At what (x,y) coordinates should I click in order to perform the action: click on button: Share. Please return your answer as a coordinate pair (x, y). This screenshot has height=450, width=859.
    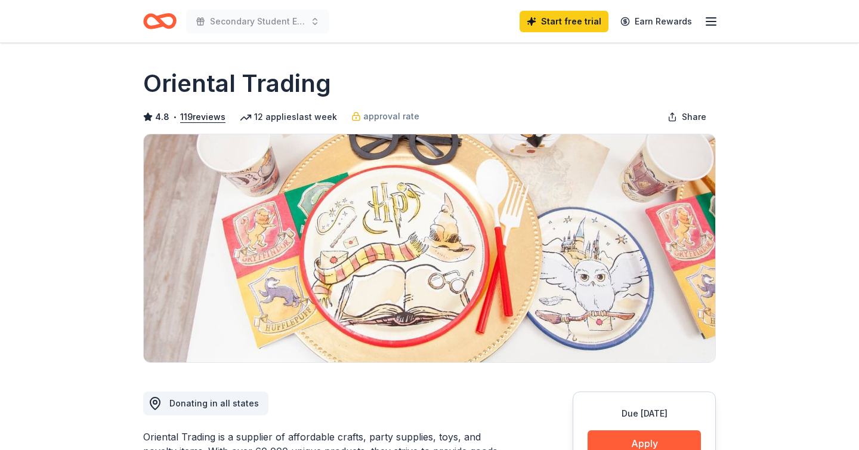
    Looking at the image, I should click on (686, 117).